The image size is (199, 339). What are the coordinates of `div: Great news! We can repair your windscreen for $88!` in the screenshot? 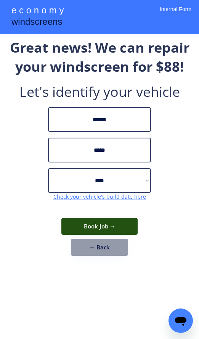 It's located at (100, 57).